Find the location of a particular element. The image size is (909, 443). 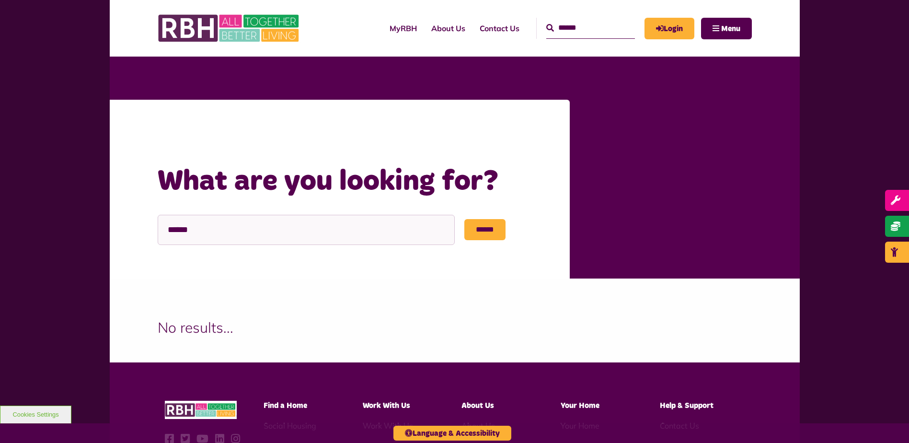

p: No results... is located at coordinates (455, 327).